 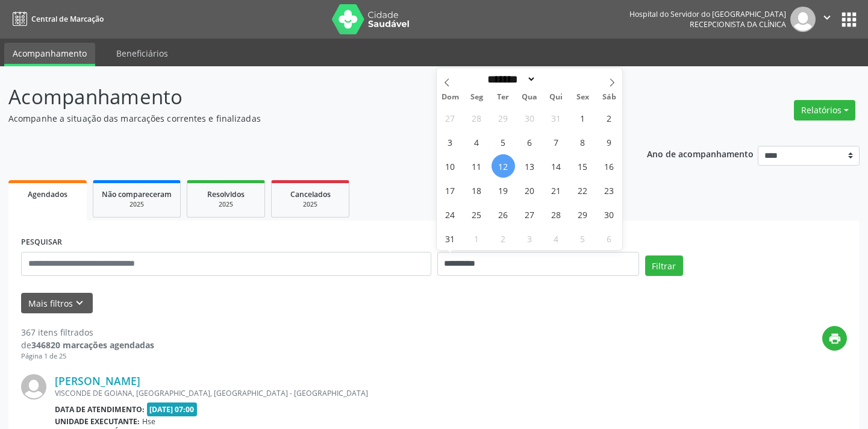 I want to click on div: Página 1 de 25, so click(x=87, y=356).